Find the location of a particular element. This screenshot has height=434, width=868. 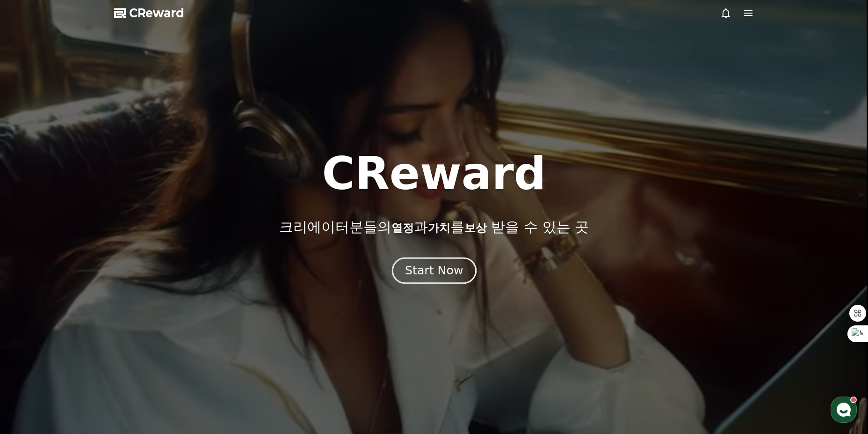

a: 대화 is located at coordinates (91, 308).